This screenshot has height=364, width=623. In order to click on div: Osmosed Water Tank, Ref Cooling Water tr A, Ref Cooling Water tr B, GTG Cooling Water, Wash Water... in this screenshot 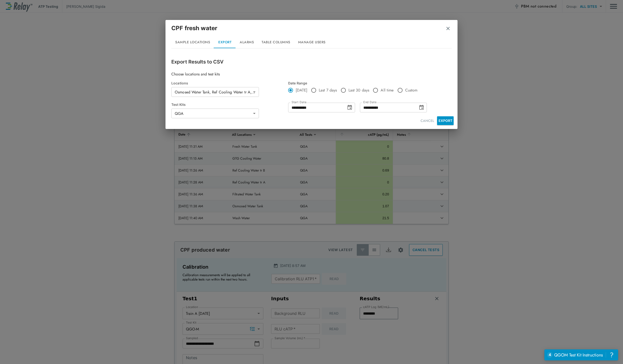, I will do `click(215, 92)`.